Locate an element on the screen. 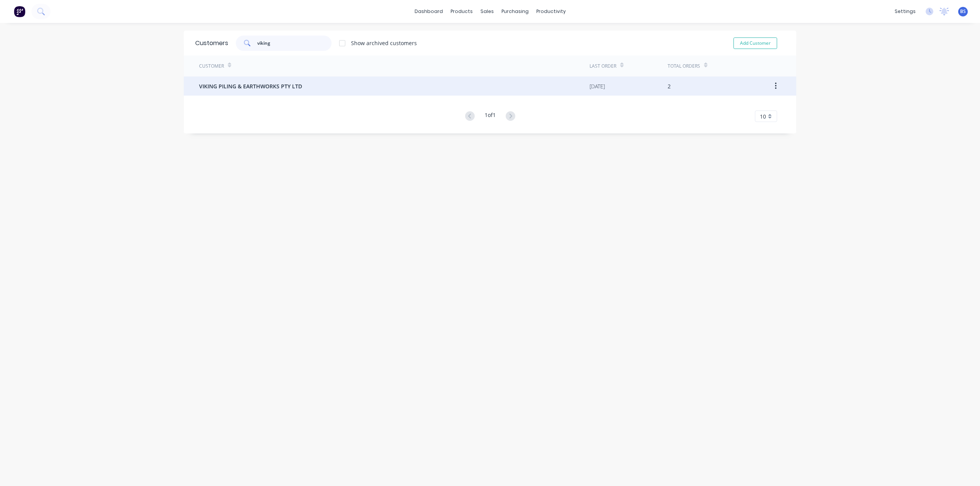 This screenshot has height=486, width=980. div: purchasing is located at coordinates (515, 11).